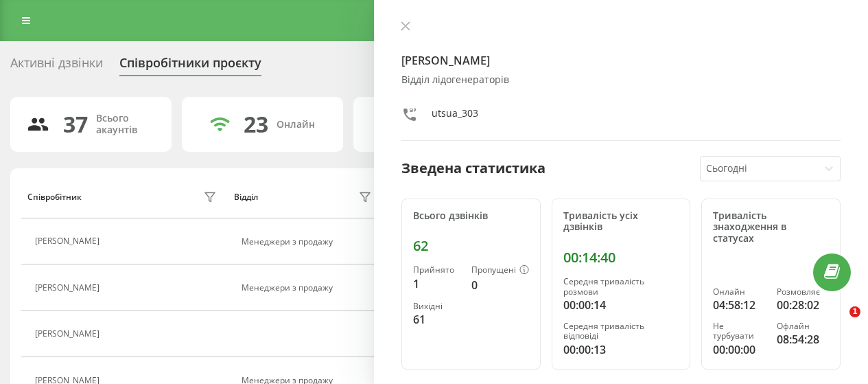  Describe the element at coordinates (500, 271) in the screenshot. I see `div: Пропущені` at that location.